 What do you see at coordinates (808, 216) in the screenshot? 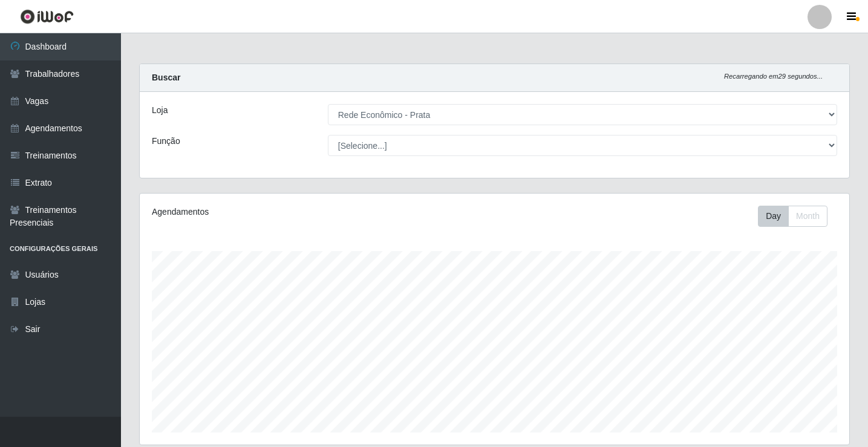
I see `button: Month` at bounding box center [808, 216].